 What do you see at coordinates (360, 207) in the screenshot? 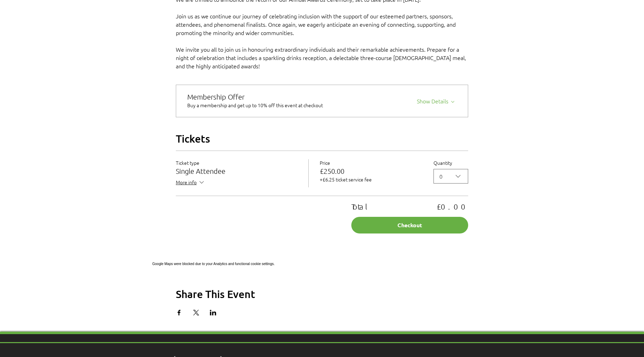
I see `p: Total` at bounding box center [360, 207].